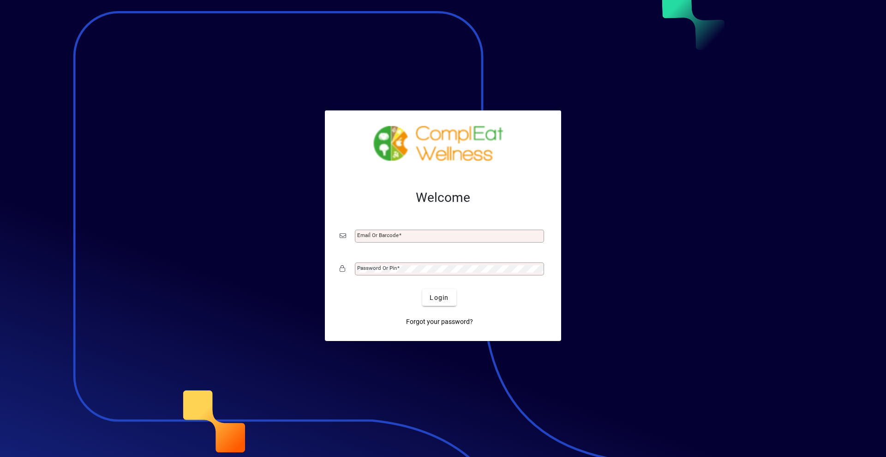  Describe the element at coordinates (439, 321) in the screenshot. I see `a: Forgot your password?` at that location.